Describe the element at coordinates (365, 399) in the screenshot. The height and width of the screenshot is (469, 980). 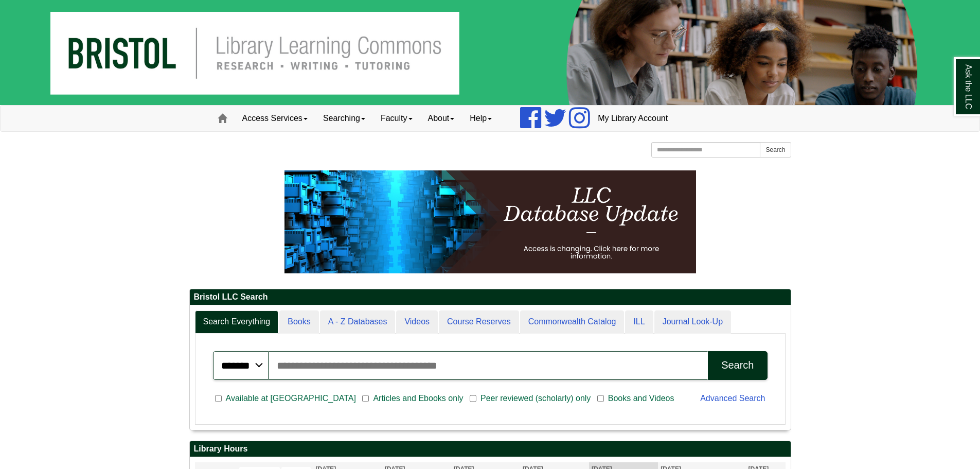
I see `input: Articles and Ebooks only` at that location.